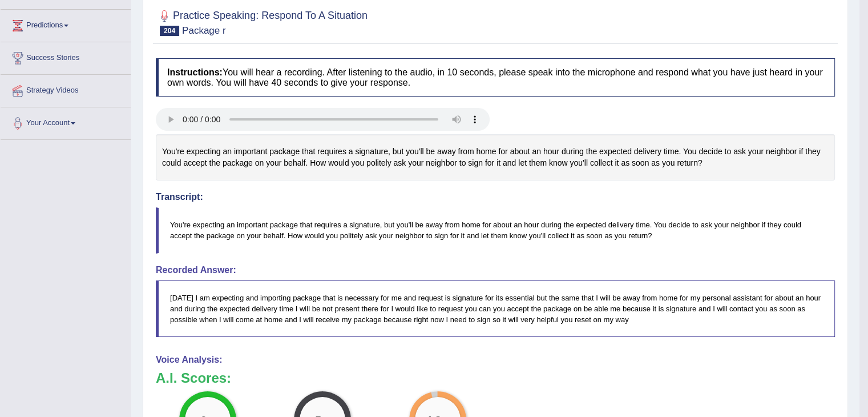  What do you see at coordinates (495, 157) in the screenshot?
I see `div: You're expecting an important package that requires a signature, but you'll be away from home for...` at bounding box center [495, 157].